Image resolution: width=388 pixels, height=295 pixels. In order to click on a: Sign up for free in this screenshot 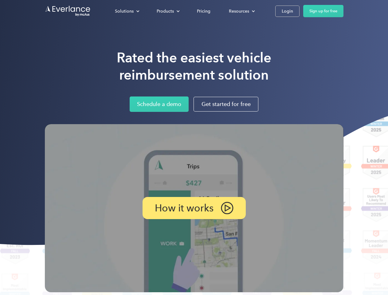, I will do `click(323, 11)`.